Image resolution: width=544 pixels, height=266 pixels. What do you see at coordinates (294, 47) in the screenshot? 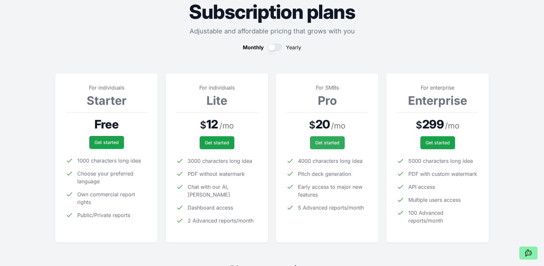
I see `span: Yearly` at bounding box center [294, 47].